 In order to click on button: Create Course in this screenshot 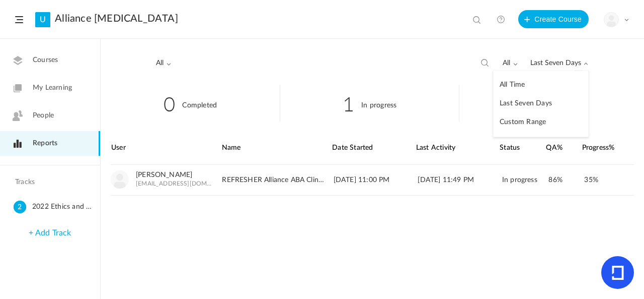, I will do `click(553, 19)`.